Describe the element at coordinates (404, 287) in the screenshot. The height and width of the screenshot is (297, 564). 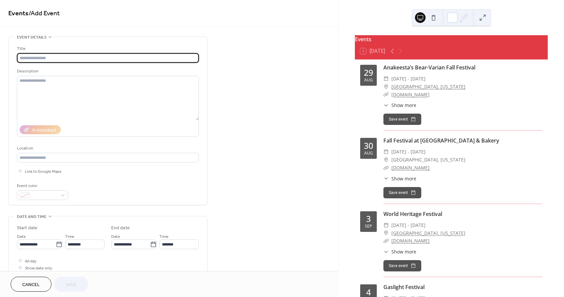
I see `a: Gaslight Festival` at that location.